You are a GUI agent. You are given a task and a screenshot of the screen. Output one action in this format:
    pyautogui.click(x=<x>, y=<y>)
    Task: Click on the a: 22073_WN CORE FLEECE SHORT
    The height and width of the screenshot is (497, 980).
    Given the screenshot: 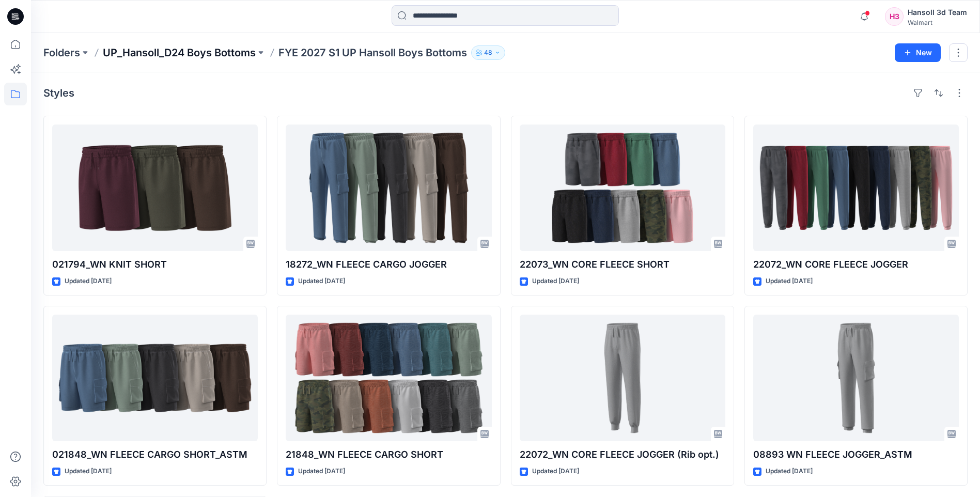 What is the action you would take?
    pyautogui.click(x=623, y=187)
    